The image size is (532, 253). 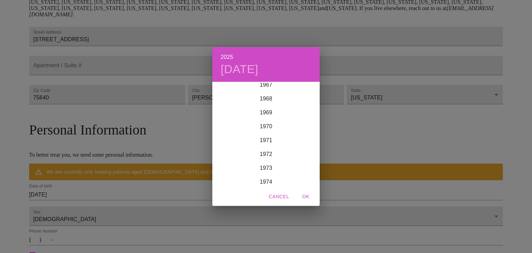 What do you see at coordinates (266, 99) in the screenshot?
I see `div: 1968` at bounding box center [266, 99].